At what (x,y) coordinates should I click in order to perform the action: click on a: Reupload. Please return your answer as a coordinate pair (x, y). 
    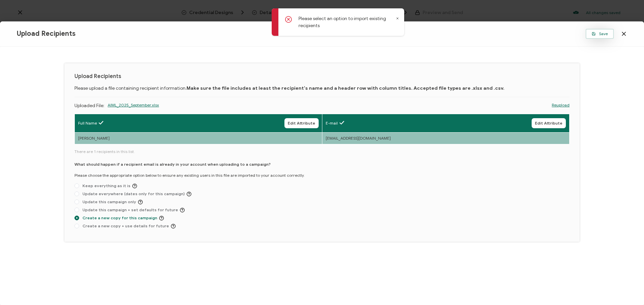
    Looking at the image, I should click on (560, 105).